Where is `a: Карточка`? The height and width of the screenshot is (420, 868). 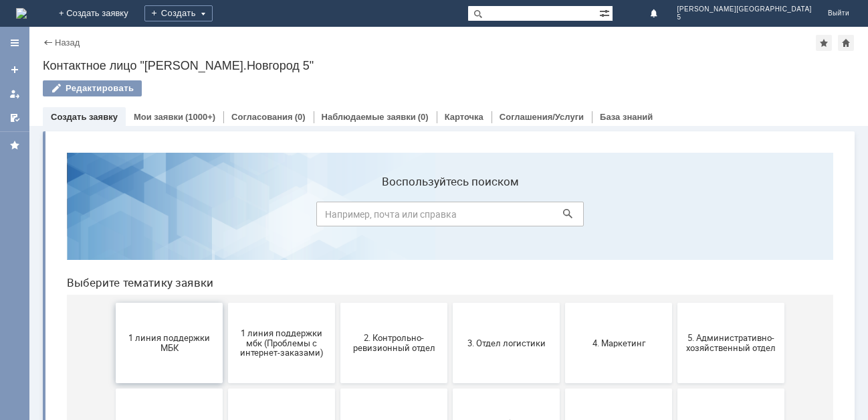
a: Карточка is located at coordinates (464, 117).